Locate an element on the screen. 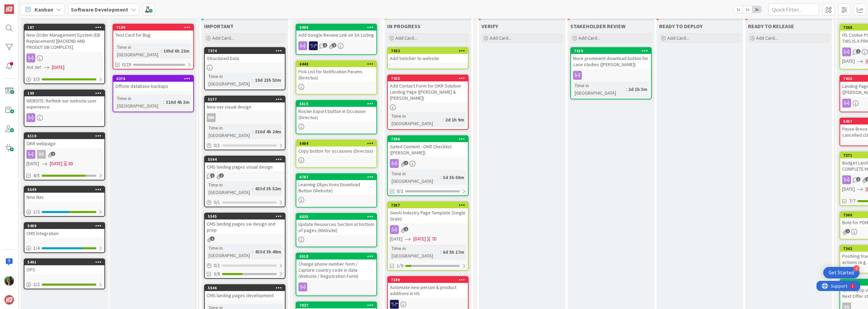 The height and width of the screenshot is (309, 868). div: 5489 is located at coordinates (65, 226).